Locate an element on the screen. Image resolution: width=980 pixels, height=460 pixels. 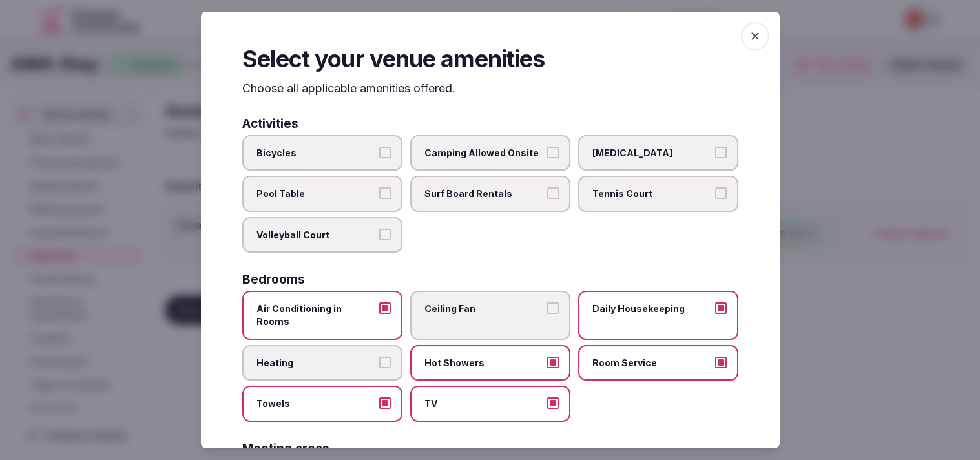
button: TV is located at coordinates (553, 403).